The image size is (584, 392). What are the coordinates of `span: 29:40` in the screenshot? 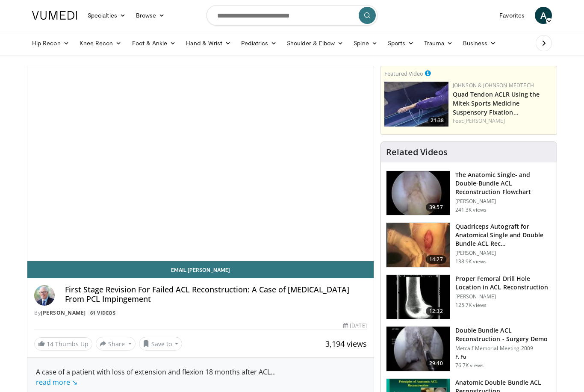 It's located at (436, 363).